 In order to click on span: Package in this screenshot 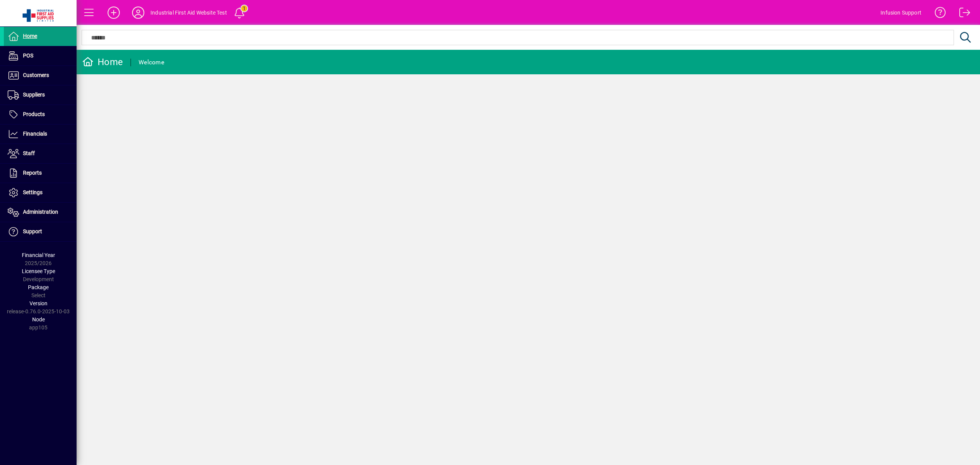, I will do `click(38, 287)`.